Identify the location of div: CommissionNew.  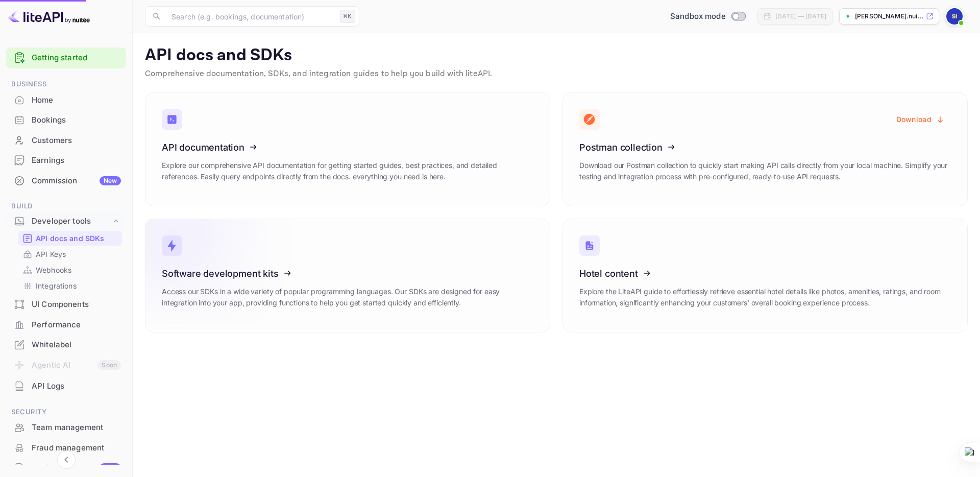
(66, 181).